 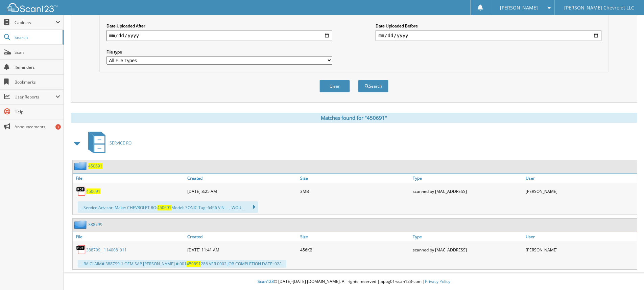 What do you see at coordinates (355, 191) in the screenshot?
I see `div: 3MB` at bounding box center [355, 191].